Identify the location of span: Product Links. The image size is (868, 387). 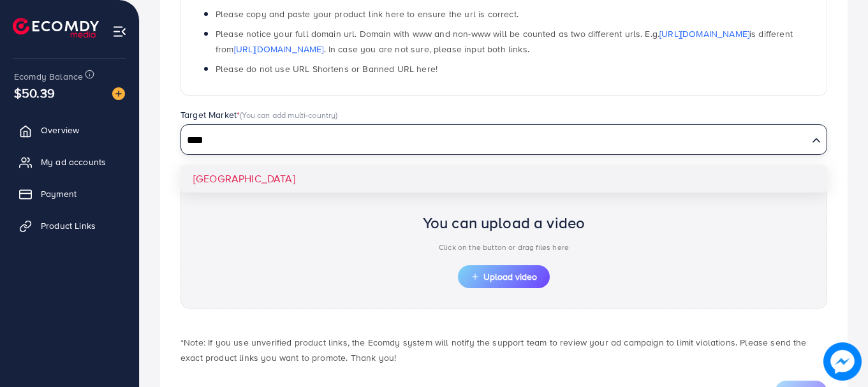
(68, 225).